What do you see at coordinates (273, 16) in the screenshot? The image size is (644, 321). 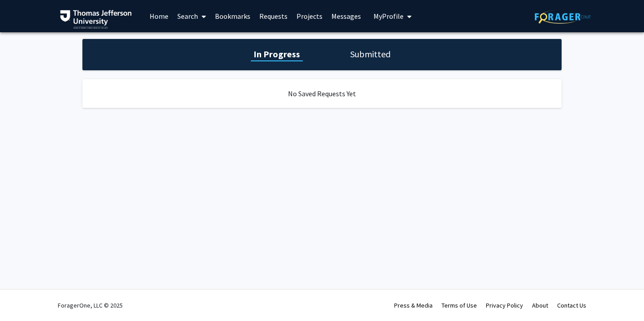 I see `a: Requests` at bounding box center [273, 16].